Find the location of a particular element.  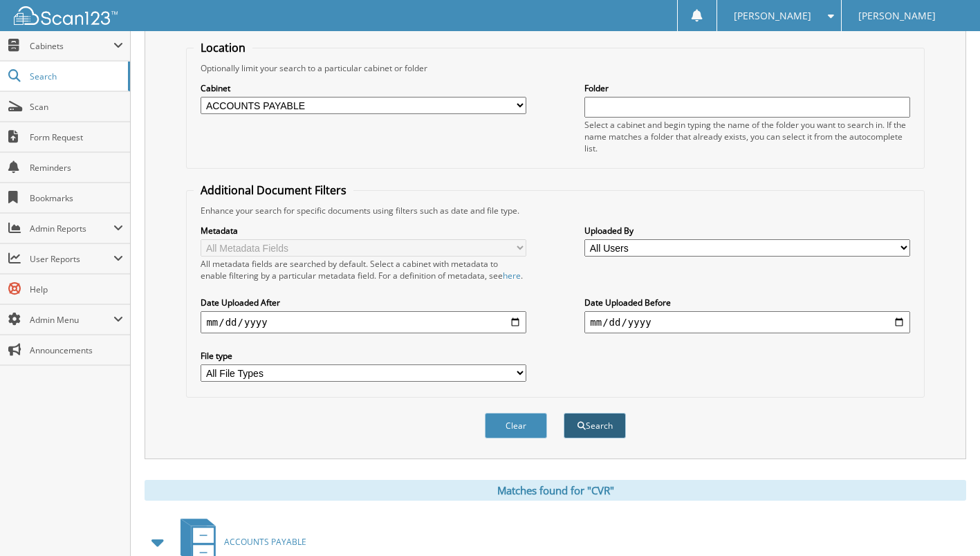

span: ACCOUNTS PAYABLE is located at coordinates (265, 541).